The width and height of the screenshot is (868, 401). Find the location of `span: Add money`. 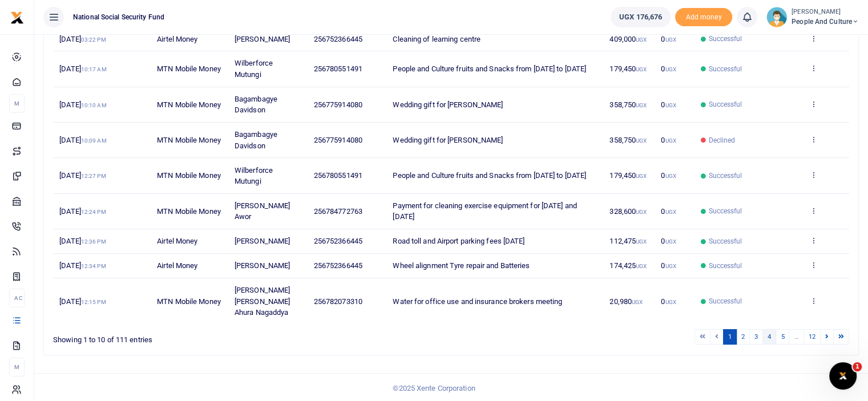

span: Add money is located at coordinates (704, 17).